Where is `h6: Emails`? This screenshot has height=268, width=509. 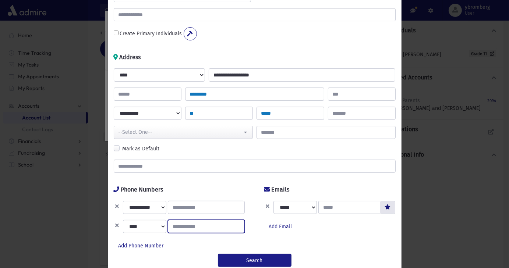 h6: Emails is located at coordinates (277, 190).